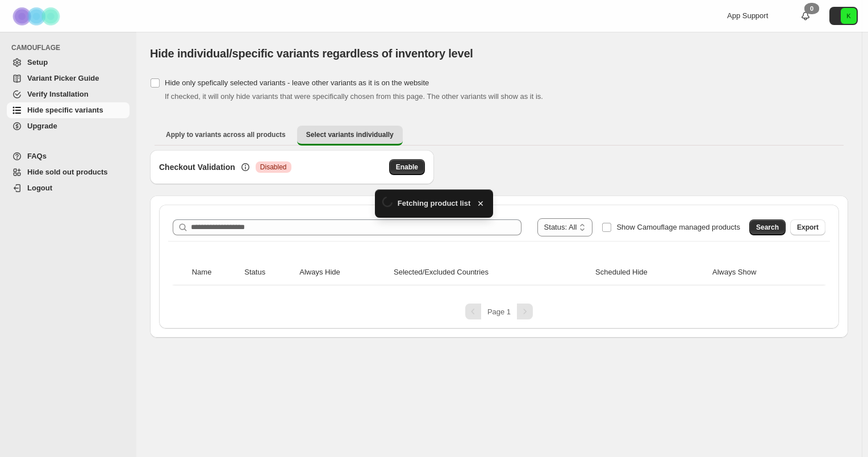 This screenshot has width=868, height=457. I want to click on span: FAQs, so click(37, 155).